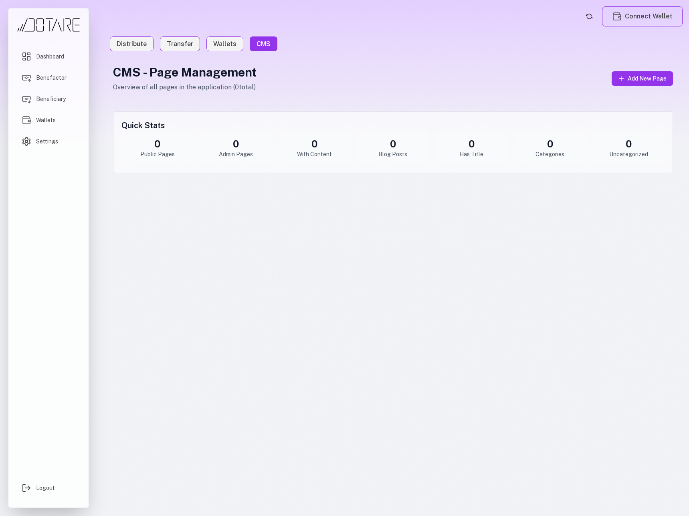 Image resolution: width=689 pixels, height=516 pixels. I want to click on h2: Quick Stats, so click(393, 125).